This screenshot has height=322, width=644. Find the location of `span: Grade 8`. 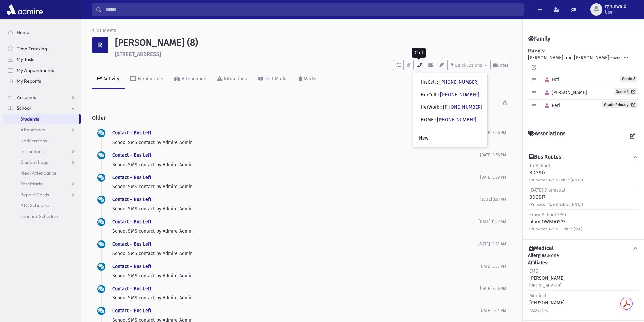

span: Grade 8 is located at coordinates (629, 79).